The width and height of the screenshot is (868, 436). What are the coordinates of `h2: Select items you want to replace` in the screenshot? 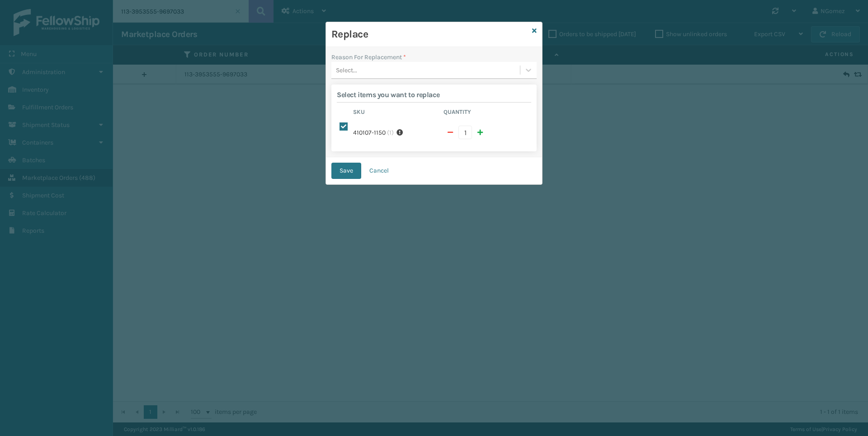 It's located at (434, 95).